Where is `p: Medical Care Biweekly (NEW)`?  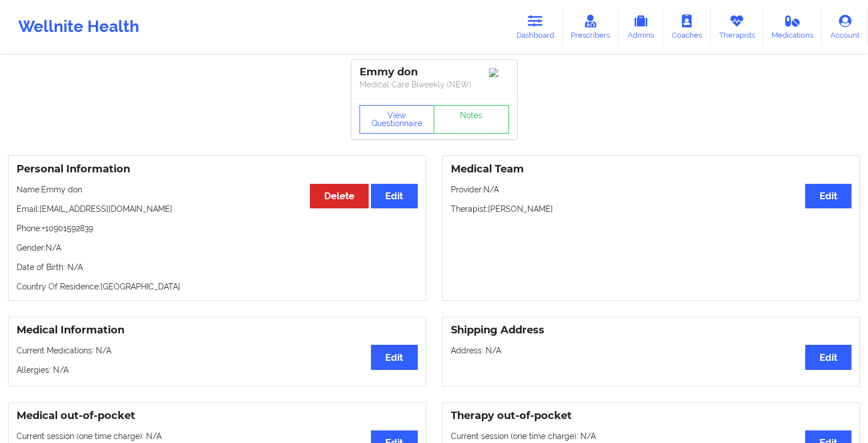
p: Medical Care Biweekly (NEW) is located at coordinates (434, 85).